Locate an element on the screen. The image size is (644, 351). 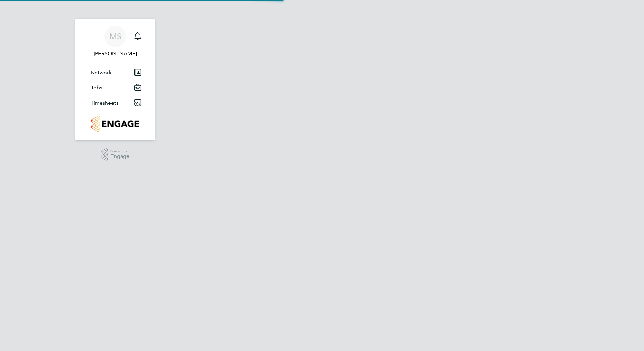
a: Go to home page is located at coordinates (115, 124).